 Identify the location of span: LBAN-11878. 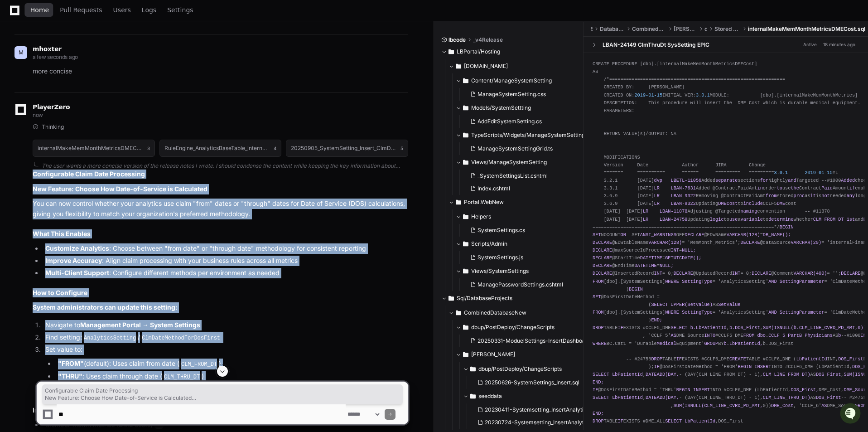
(674, 212).